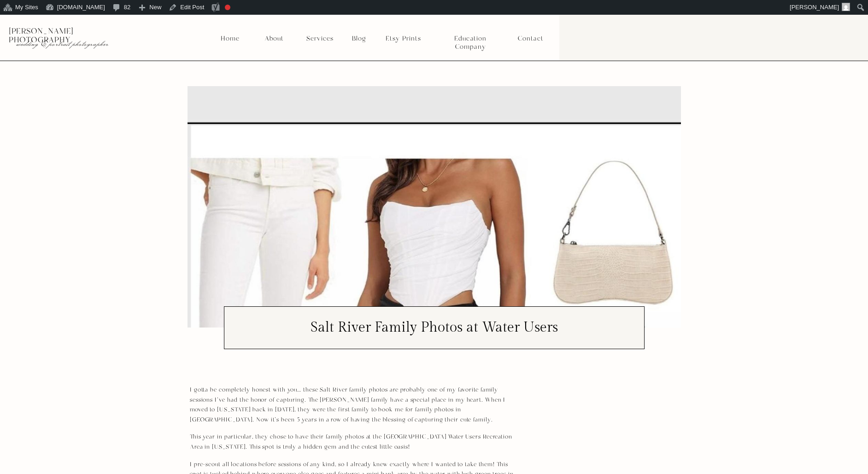  Describe the element at coordinates (403, 39) in the screenshot. I see `a: Etsy Prints` at that location.